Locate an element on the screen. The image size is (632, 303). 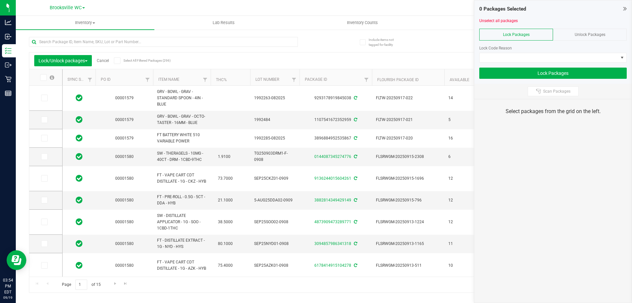
span: SEP25SOO02-0908 is located at coordinates (275, 222).